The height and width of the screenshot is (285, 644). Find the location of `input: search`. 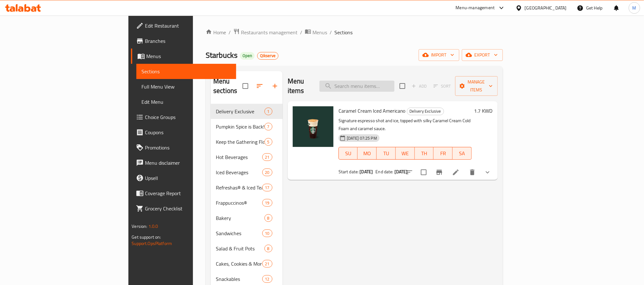

input: search is located at coordinates (357, 86).